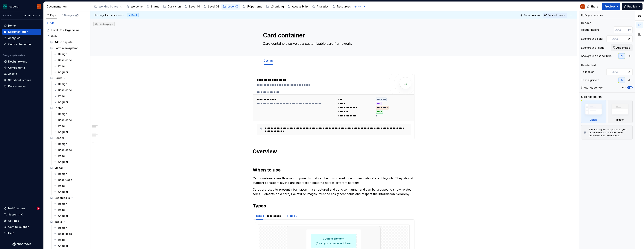  Describe the element at coordinates (252, 7) in the screenshot. I see `a: UX patterns` at that location.